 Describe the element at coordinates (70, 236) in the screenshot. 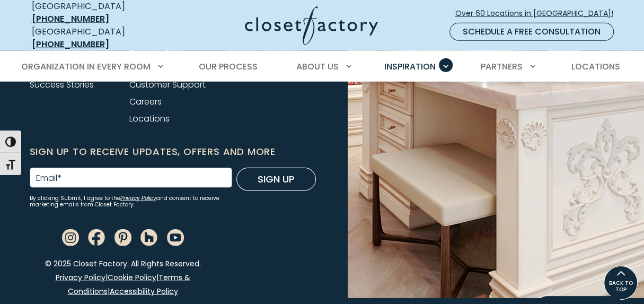

I see `a: Instagram` at that location.